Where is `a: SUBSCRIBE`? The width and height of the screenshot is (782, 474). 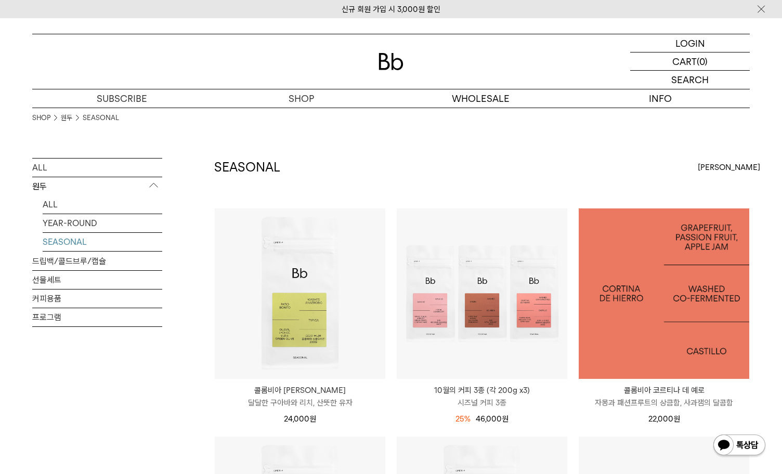
a: SUBSCRIBE is located at coordinates (122, 98).